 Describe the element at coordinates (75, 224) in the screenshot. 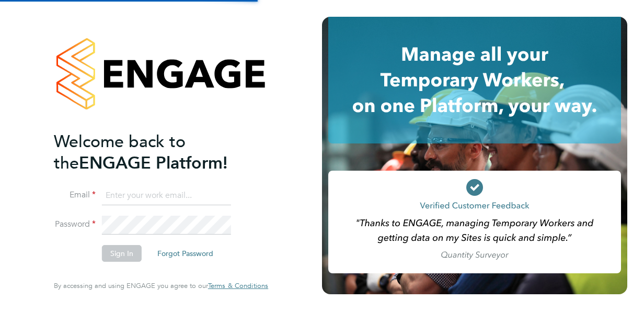

I see `label: Password` at that location.